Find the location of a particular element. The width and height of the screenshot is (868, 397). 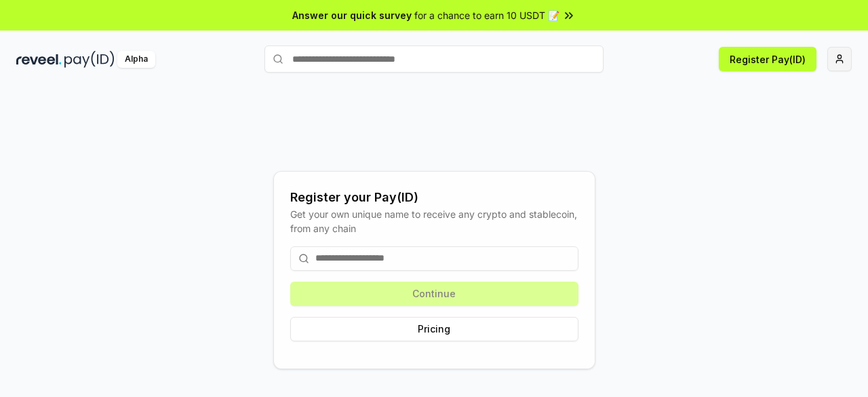

div: Register your Pay(ID) is located at coordinates (434, 198).